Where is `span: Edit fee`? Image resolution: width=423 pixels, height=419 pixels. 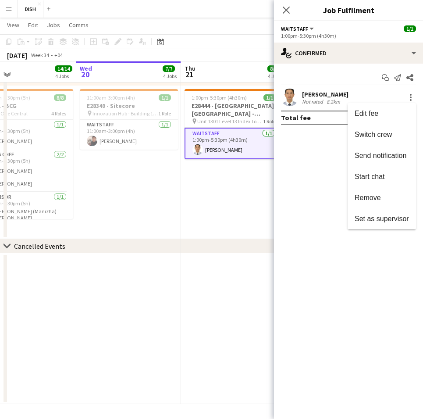 span: Edit fee is located at coordinates (366, 113).